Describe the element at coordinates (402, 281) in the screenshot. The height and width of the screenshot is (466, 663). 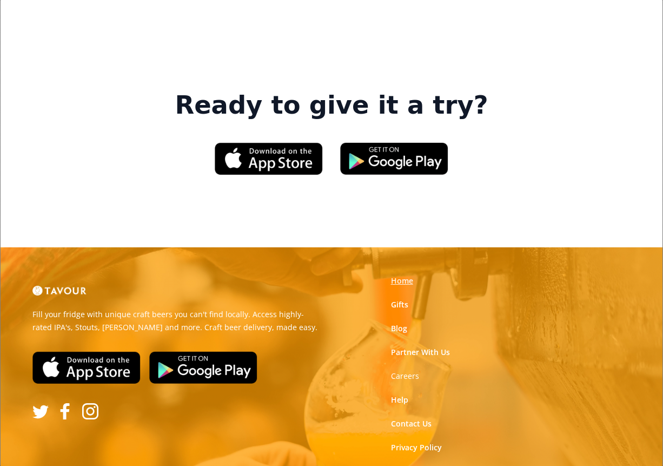
I see `a: Home` at that location.